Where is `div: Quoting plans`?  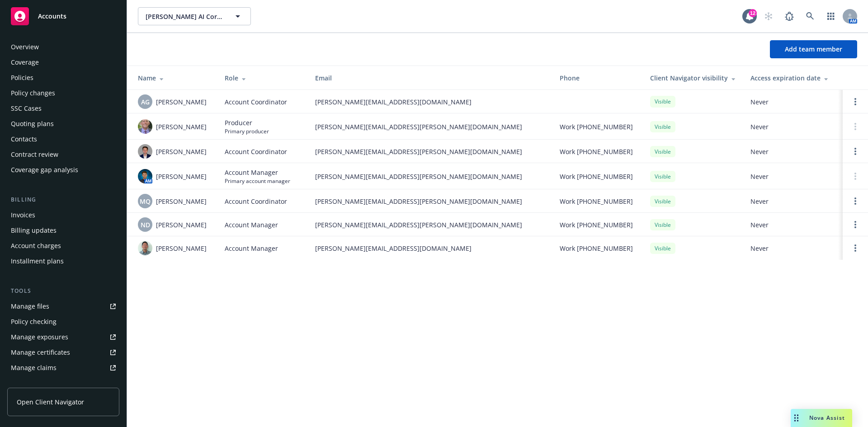 div: Quoting plans is located at coordinates (32, 124).